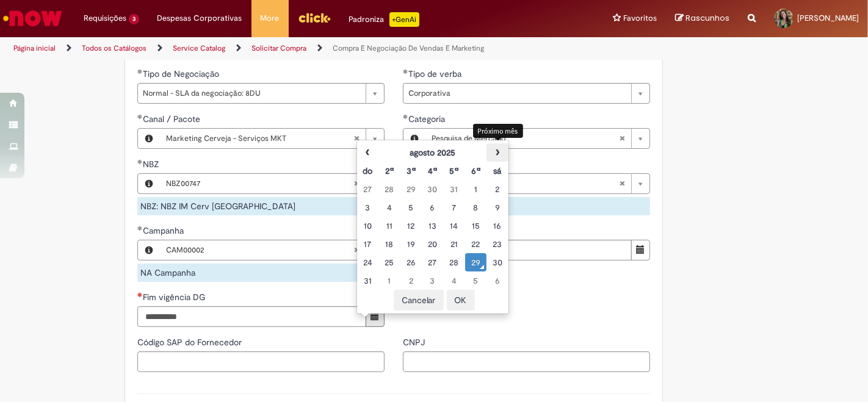  What do you see at coordinates (497, 208) in the screenshot?
I see `div: 09 August 2025 Saturday` at bounding box center [497, 208].